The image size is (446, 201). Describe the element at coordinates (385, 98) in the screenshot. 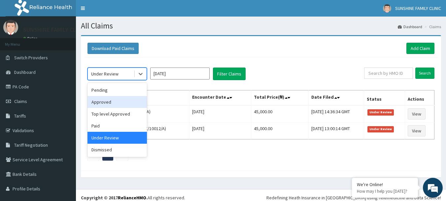

I see `th: Status` at that location.